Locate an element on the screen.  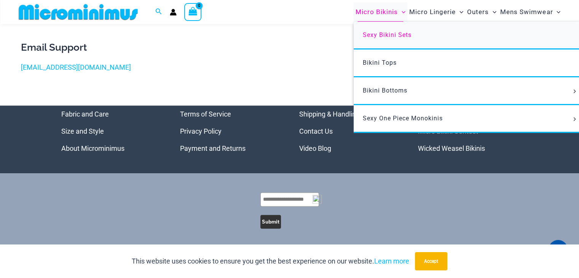
span: Sexy One Piece Monokinis is located at coordinates (403, 118).